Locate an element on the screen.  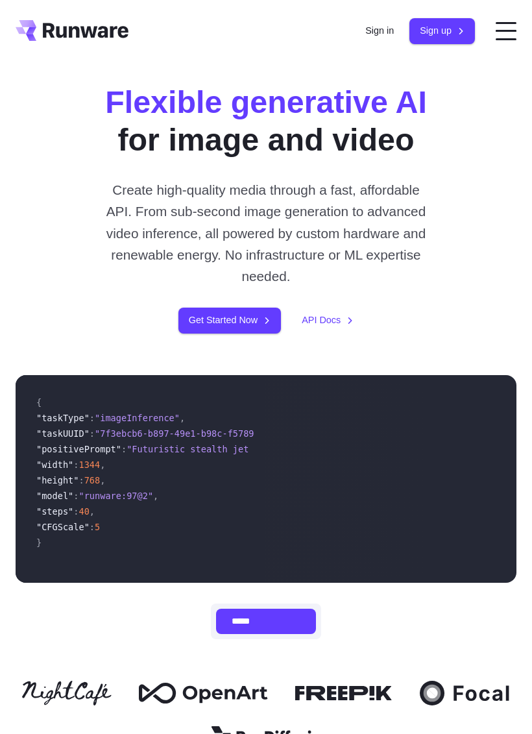
span: "7f3ebcb6-b897-49e1-b98c-f5789d2d40d7" is located at coordinates (195, 433).